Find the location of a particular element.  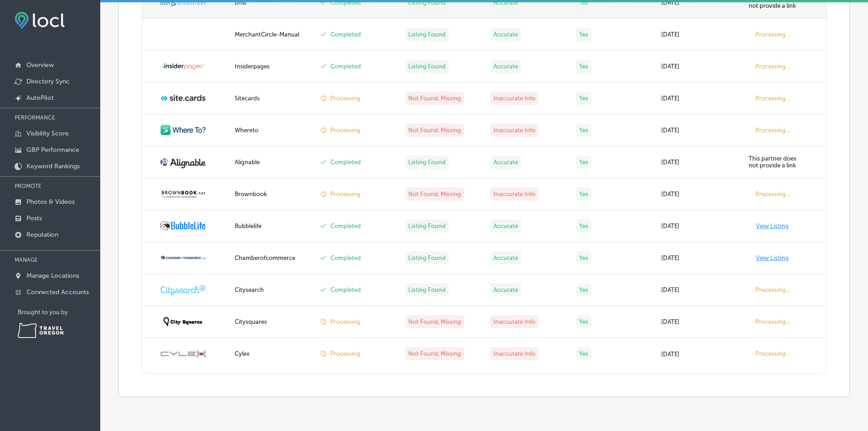

font: Posts is located at coordinates (34, 218).